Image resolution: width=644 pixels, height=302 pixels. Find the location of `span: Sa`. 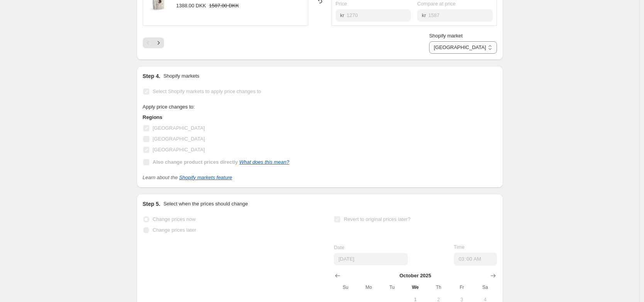

span: Sa is located at coordinates (485, 287).